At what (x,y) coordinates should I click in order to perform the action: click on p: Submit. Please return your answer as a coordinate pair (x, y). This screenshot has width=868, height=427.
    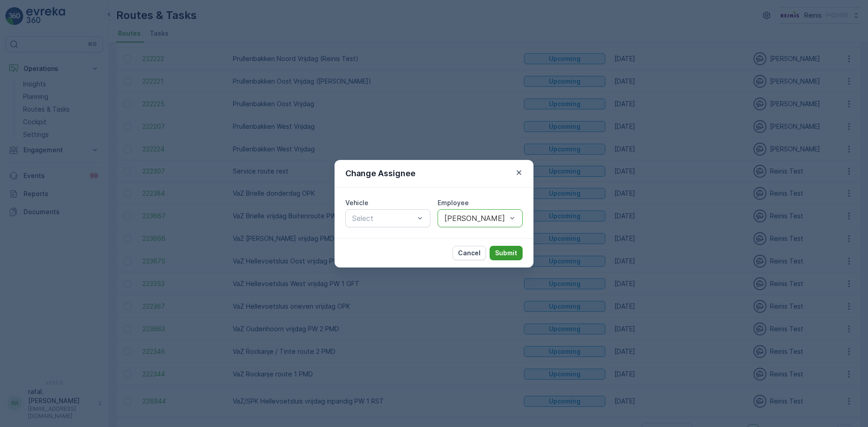
    Looking at the image, I should click on (506, 253).